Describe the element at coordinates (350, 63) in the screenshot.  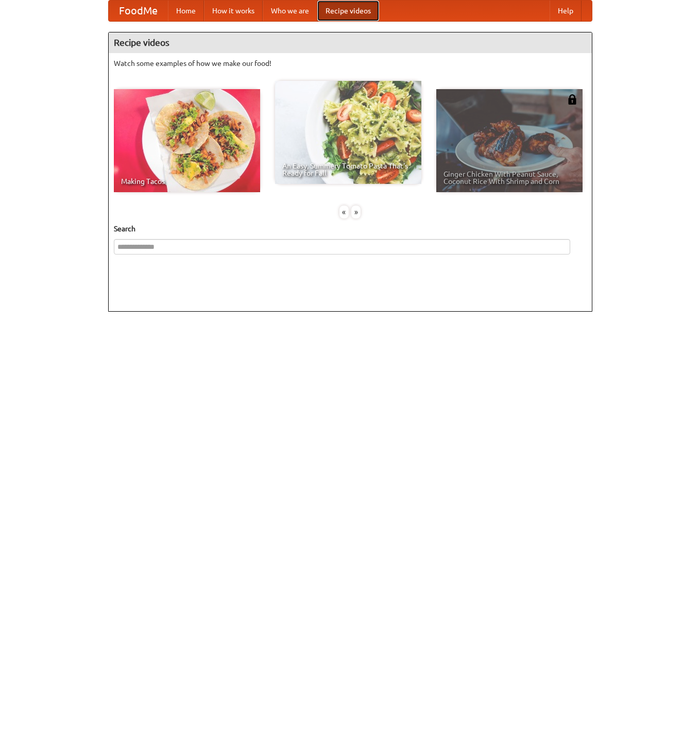
I see `p: Watch some examples of how we make our food!` at that location.